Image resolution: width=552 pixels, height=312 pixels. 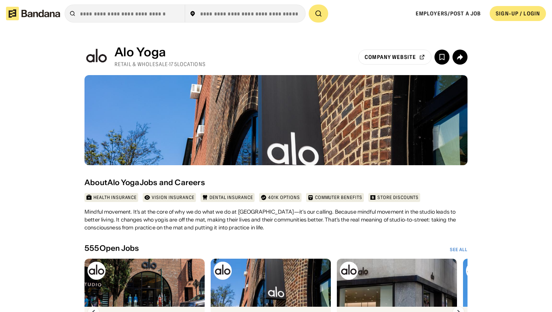 What do you see at coordinates (112, 248) in the screenshot?
I see `div: 555 Open Jobs` at bounding box center [112, 248].